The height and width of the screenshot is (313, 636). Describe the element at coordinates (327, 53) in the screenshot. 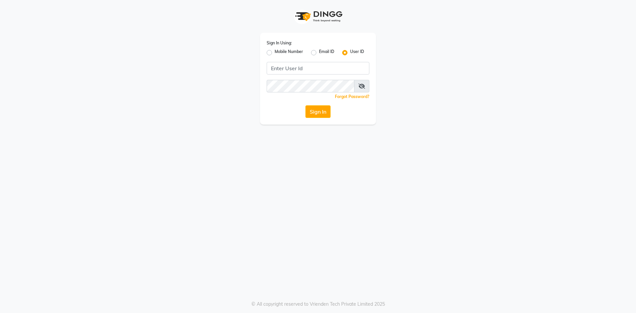

I see `label: Email ID` at that location.